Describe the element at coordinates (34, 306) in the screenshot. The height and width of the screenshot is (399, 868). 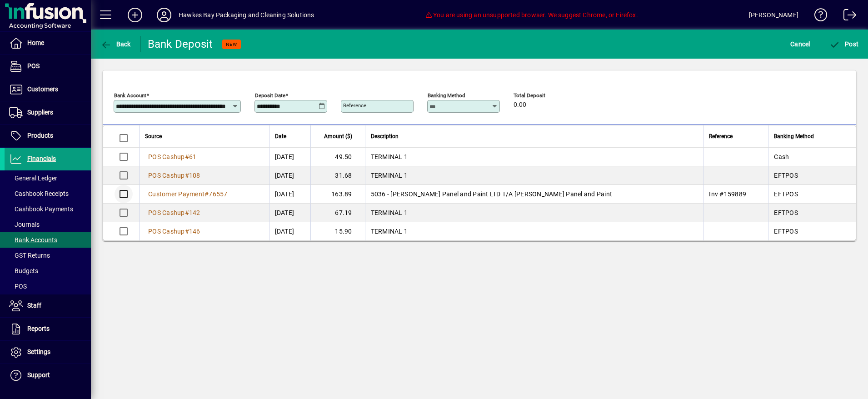
I see `span: Staff` at that location.